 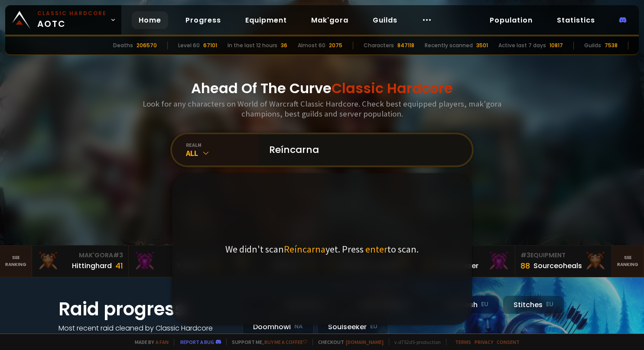 I want to click on div: Recently scanned, so click(x=448, y=45).